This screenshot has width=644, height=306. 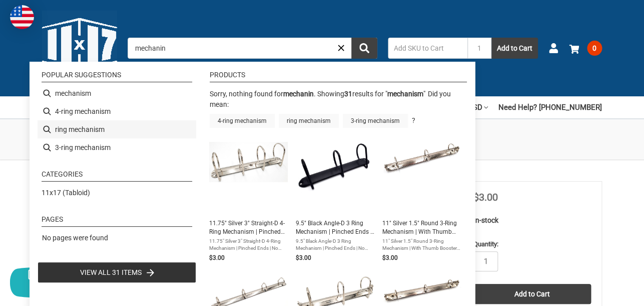 What do you see at coordinates (330, 107) in the screenshot?
I see `div: Did you mean: ?` at bounding box center [330, 107].